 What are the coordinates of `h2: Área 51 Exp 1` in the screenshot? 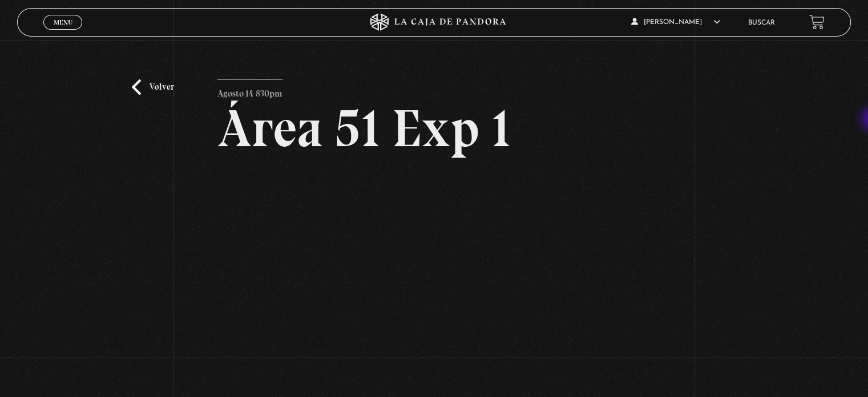 It's located at (434, 128).